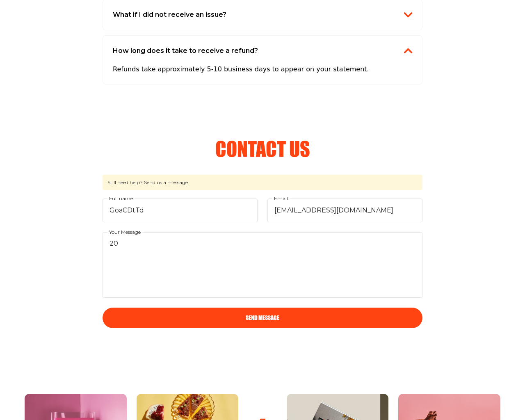 The height and width of the screenshot is (420, 525). I want to click on h2: What if I did not receive an issue?, so click(170, 15).